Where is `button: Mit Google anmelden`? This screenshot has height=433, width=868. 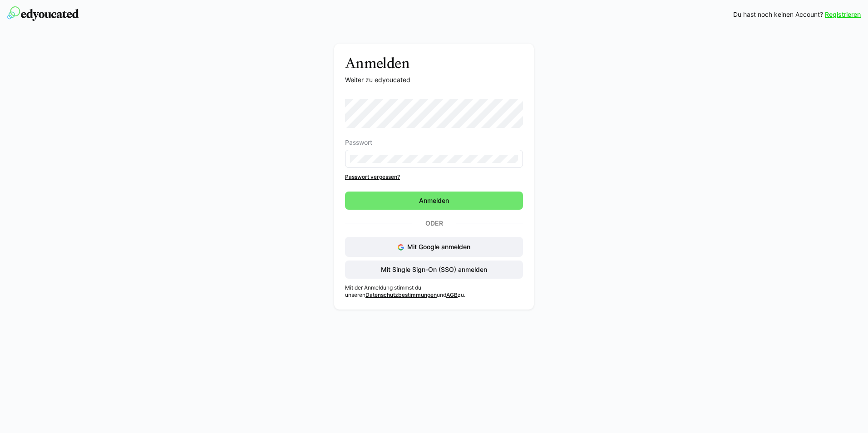
button: Mit Google anmelden is located at coordinates (434, 247).